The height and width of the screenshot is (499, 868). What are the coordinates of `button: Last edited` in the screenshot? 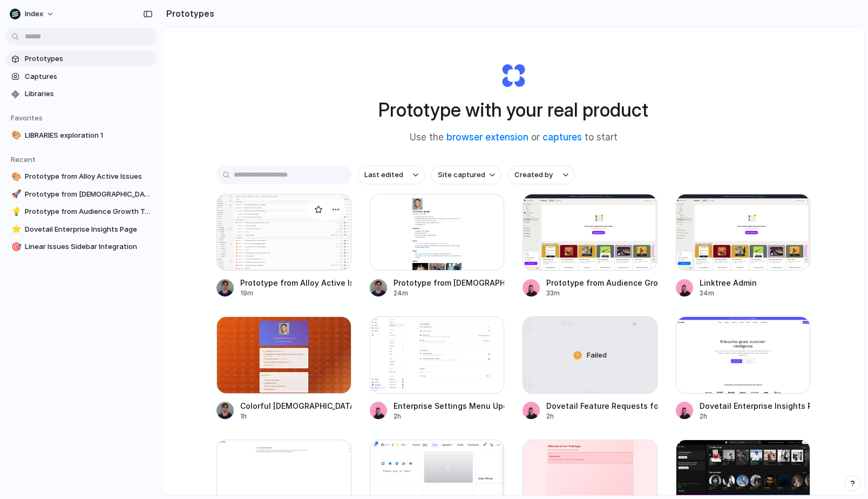 It's located at (391, 175).